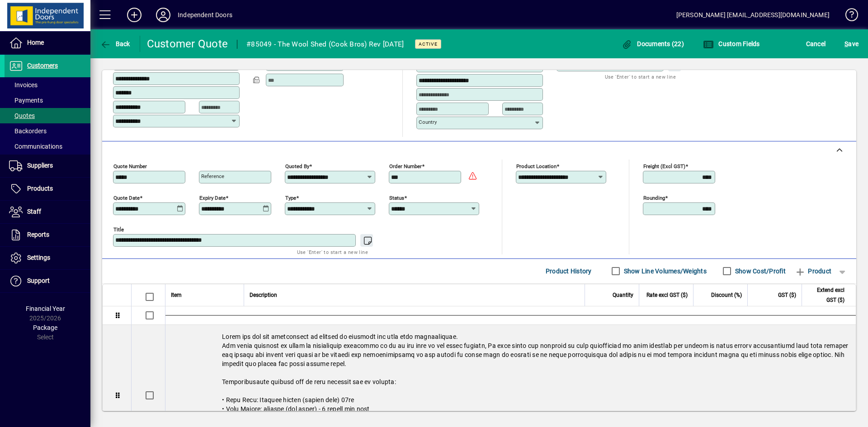 The height and width of the screenshot is (427, 868). Describe the element at coordinates (48, 116) in the screenshot. I see `a: Quotes` at that location.